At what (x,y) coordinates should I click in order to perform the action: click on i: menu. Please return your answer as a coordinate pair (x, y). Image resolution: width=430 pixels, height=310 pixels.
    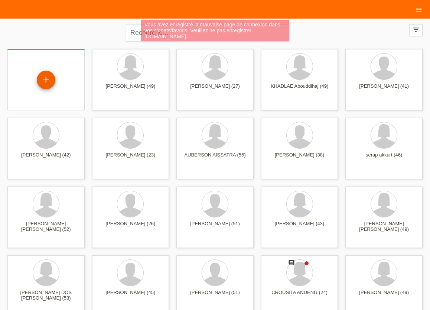
    Looking at the image, I should click on (419, 10).